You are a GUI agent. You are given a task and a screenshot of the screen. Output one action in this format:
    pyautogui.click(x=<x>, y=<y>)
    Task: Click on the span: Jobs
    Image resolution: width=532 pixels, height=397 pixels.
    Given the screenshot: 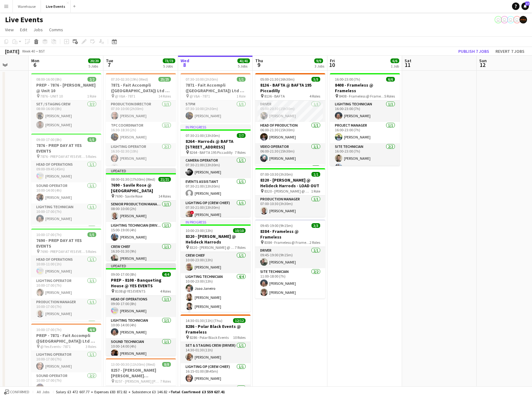 What is the action you would take?
    pyautogui.click(x=38, y=30)
    